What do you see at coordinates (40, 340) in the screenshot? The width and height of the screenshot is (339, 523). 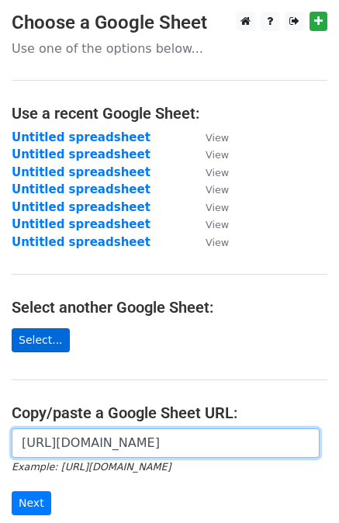 I see `a: Select...` at bounding box center [40, 340].